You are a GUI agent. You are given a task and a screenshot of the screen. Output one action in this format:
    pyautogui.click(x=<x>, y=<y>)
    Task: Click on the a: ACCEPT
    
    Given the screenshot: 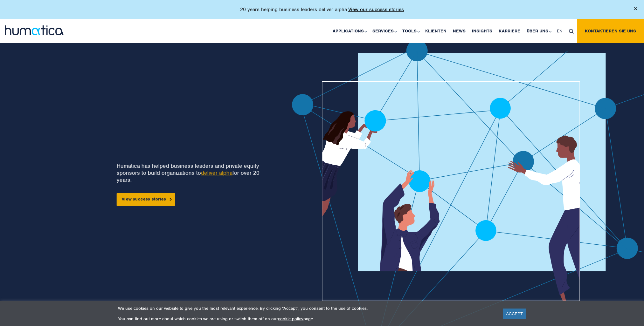 What is the action you would take?
    pyautogui.click(x=514, y=313)
    